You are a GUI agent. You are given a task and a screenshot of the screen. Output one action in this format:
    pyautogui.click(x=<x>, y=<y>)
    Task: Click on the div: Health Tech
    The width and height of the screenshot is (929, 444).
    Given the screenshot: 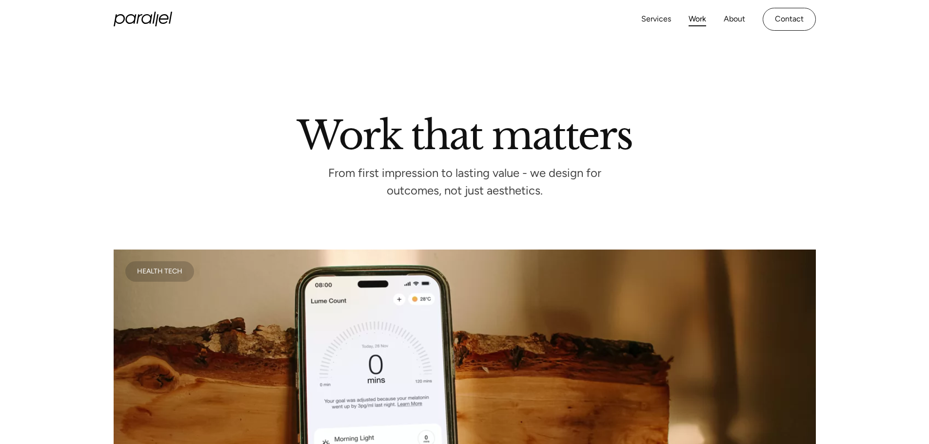 What is the action you would take?
    pyautogui.click(x=159, y=271)
    